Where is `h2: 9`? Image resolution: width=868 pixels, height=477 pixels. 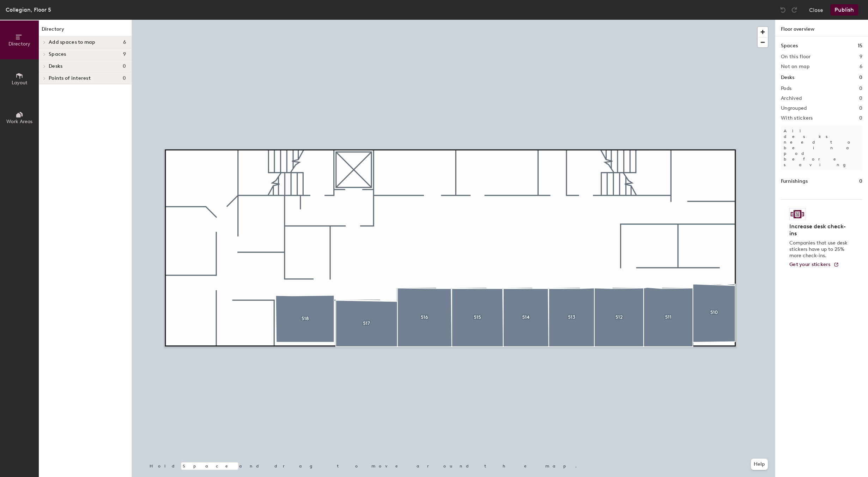 h2: 9 is located at coordinates (861, 57).